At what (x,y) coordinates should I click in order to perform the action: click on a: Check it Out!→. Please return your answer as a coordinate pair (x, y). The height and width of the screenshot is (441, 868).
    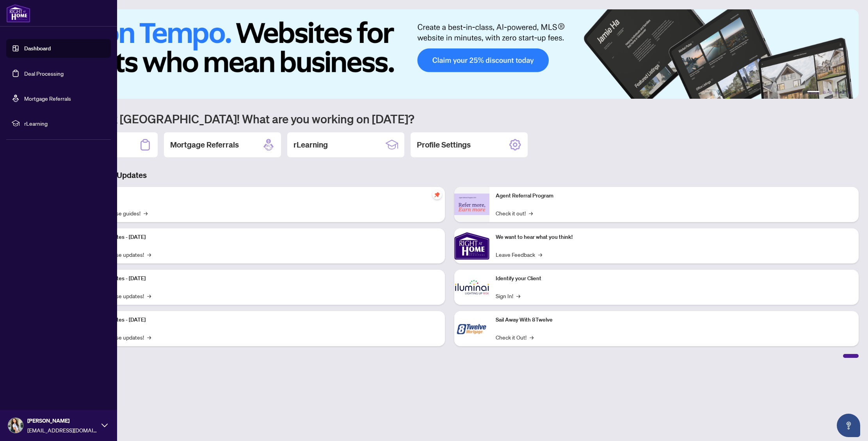
    Looking at the image, I should click on (514, 337).